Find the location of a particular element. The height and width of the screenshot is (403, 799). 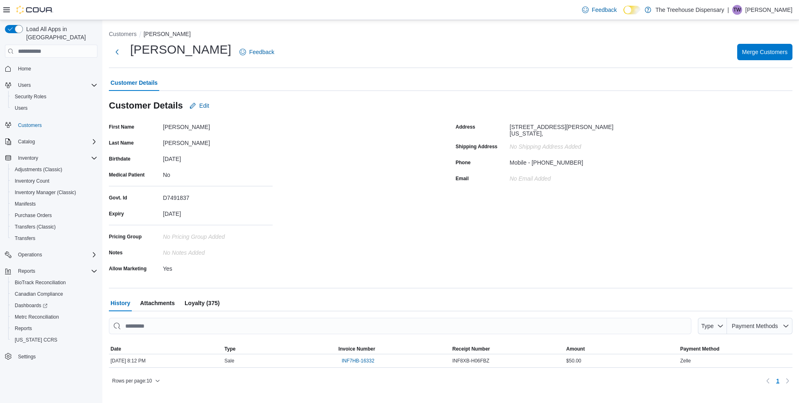

span: TW is located at coordinates (737, 10).